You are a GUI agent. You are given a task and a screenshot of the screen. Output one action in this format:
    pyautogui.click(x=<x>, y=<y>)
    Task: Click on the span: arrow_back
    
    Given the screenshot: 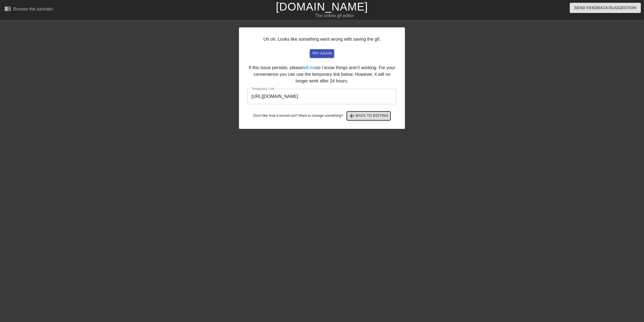 What is the action you would take?
    pyautogui.click(x=352, y=116)
    